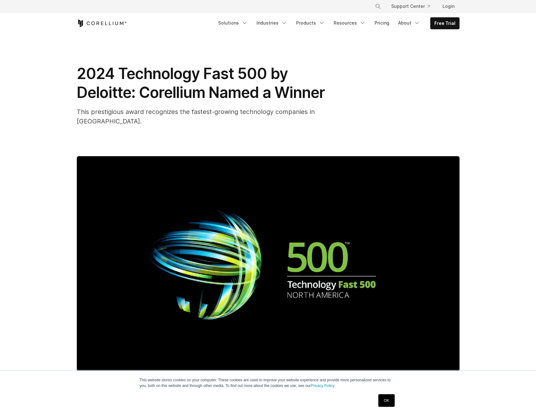 The image size is (536, 415). What do you see at coordinates (268, 383) in the screenshot?
I see `p: This website stores cookies on your computer. These cookies are used to improve your website expe...` at bounding box center [268, 383].